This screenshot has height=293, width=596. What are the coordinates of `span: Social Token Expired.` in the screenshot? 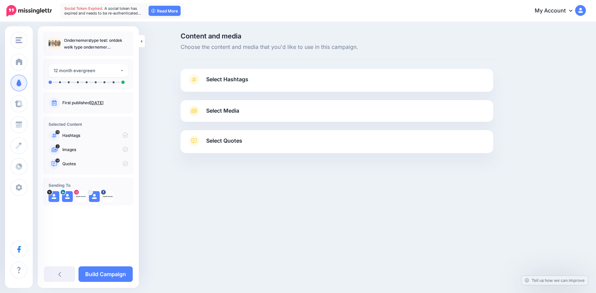 It's located at (84, 8).